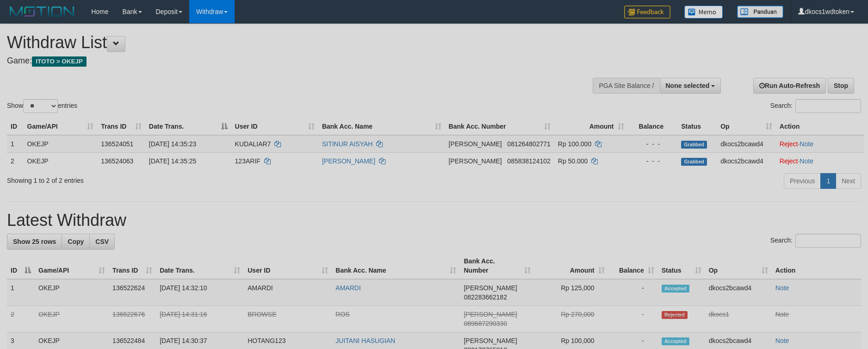 This screenshot has height=349, width=868. I want to click on img: Feedback.jpg, so click(647, 12).